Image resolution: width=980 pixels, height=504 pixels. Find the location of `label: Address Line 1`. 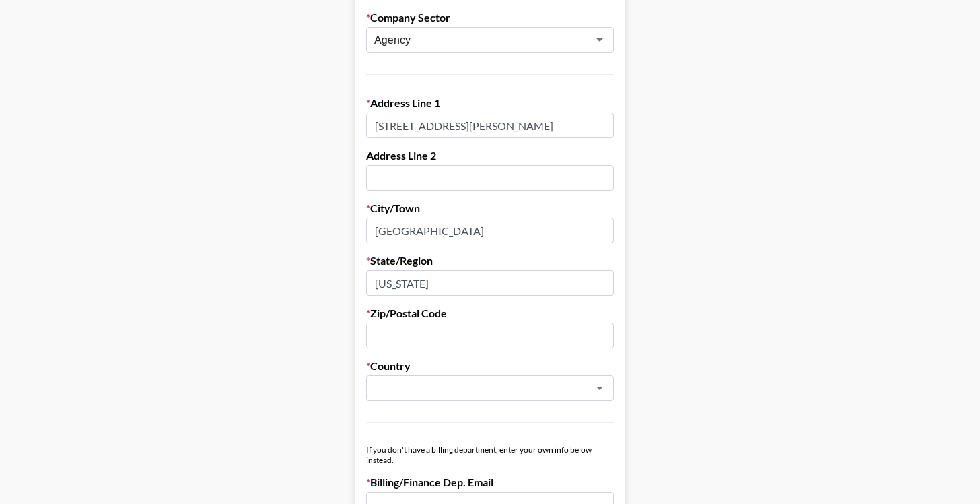

label: Address Line 1 is located at coordinates (490, 103).